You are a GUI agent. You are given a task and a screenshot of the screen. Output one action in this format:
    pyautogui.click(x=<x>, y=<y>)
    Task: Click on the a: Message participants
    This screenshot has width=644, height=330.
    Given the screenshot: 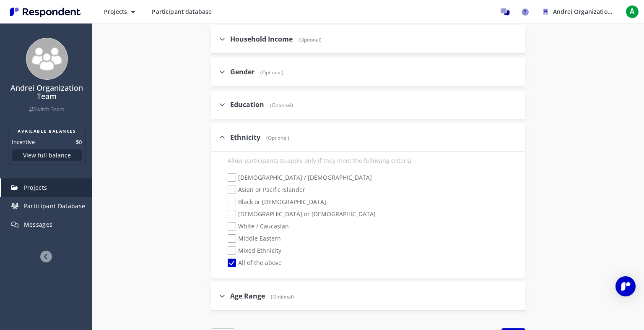 What is the action you would take?
    pyautogui.click(x=505, y=12)
    